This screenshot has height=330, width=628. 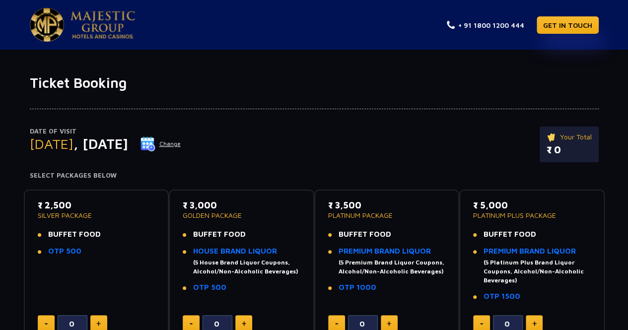 What do you see at coordinates (96, 215) in the screenshot?
I see `p: SILVER PACKAGE` at bounding box center [96, 215].